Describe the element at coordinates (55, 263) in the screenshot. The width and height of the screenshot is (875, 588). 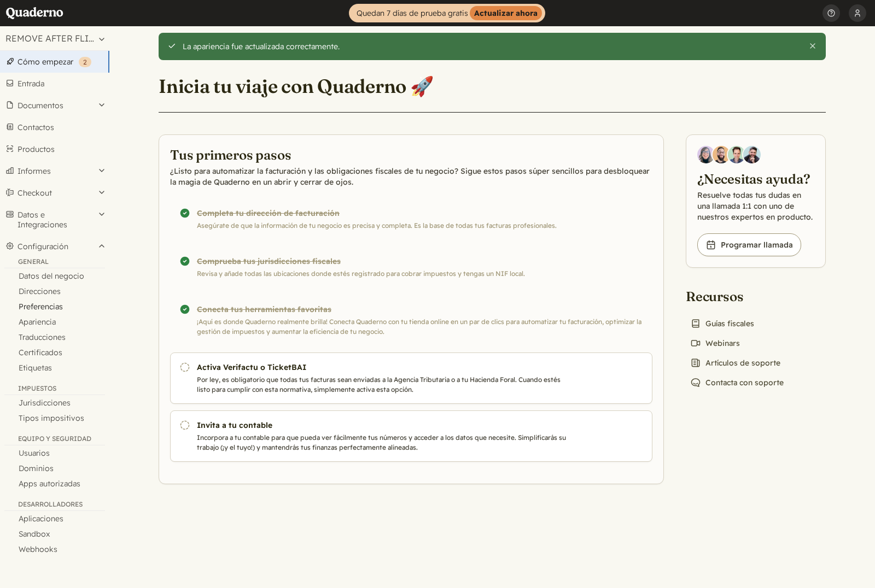
I see `div: General` at that location.